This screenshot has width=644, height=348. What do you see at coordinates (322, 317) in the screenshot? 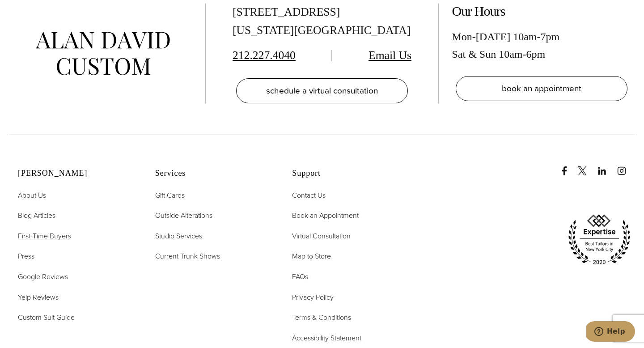
I see `a: Terms & Conditions` at bounding box center [322, 317].